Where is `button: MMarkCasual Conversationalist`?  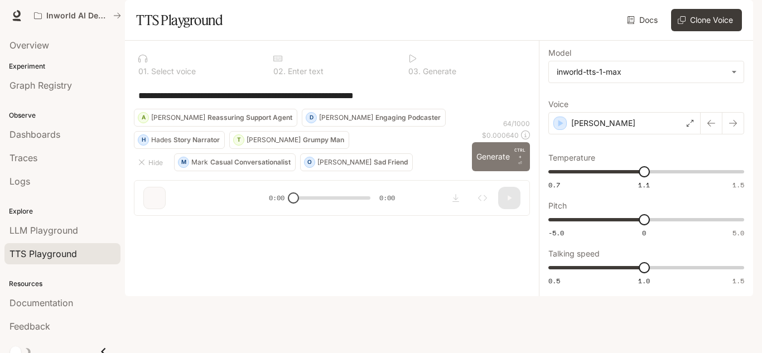 button: MMarkCasual Conversationalist is located at coordinates (235, 162).